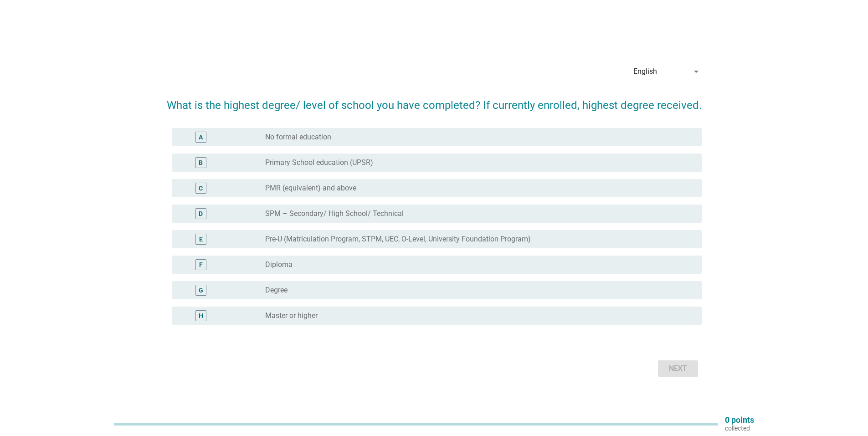 The height and width of the screenshot is (436, 868). What do you see at coordinates (279, 265) in the screenshot?
I see `label: Diploma` at bounding box center [279, 265].